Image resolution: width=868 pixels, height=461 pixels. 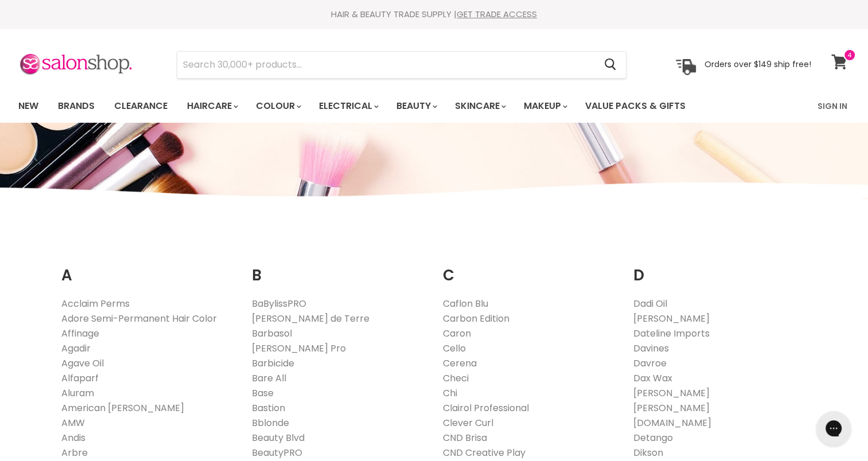 What do you see at coordinates (139, 319) in the screenshot?
I see `a: Adore Semi-Permanent Hair Color` at bounding box center [139, 319].